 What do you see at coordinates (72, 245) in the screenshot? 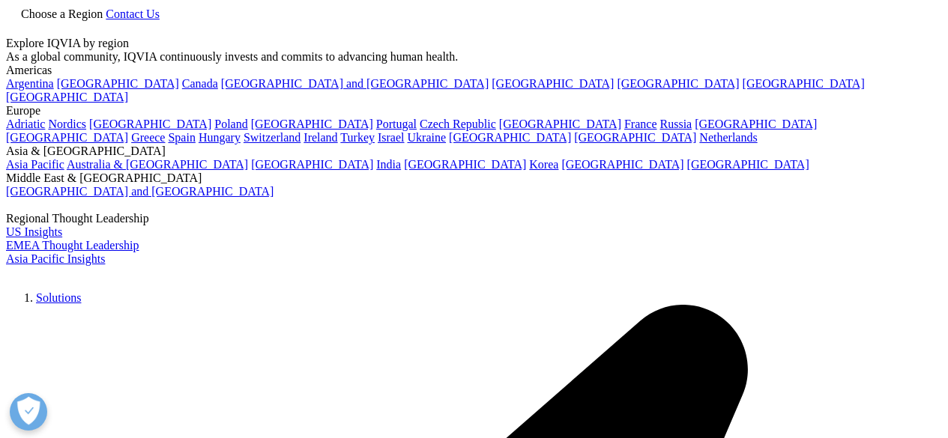
I see `span: EMEA Thought Leadership` at bounding box center [72, 245].